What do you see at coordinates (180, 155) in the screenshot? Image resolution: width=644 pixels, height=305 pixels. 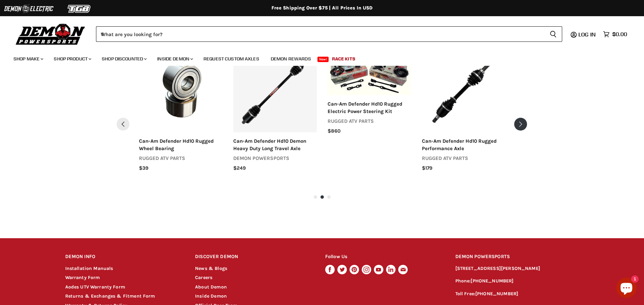 I see `a: can-am defender hd10 rugged wheel bearingrugged atv parts$39` at bounding box center [180, 155].